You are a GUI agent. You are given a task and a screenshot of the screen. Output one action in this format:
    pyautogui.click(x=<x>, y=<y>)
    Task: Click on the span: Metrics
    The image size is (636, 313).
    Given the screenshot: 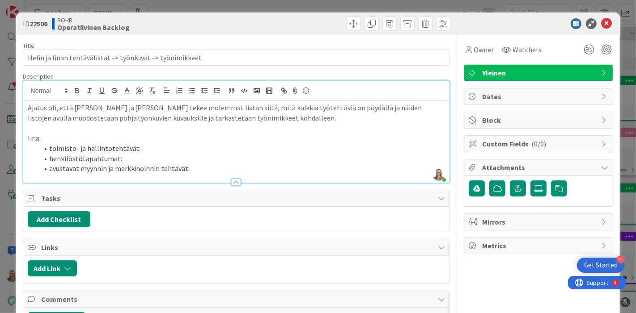 What is the action you would take?
    pyautogui.click(x=539, y=246)
    